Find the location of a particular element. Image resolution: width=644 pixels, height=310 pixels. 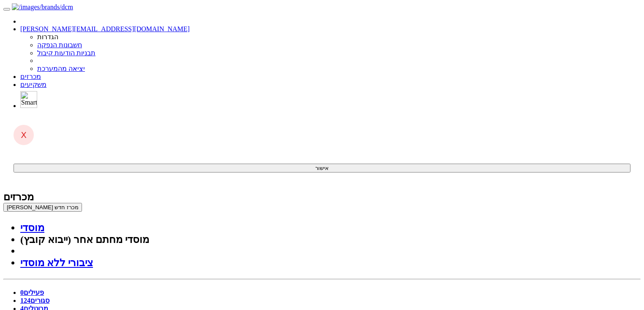

div: מכרזים is located at coordinates (322, 197).